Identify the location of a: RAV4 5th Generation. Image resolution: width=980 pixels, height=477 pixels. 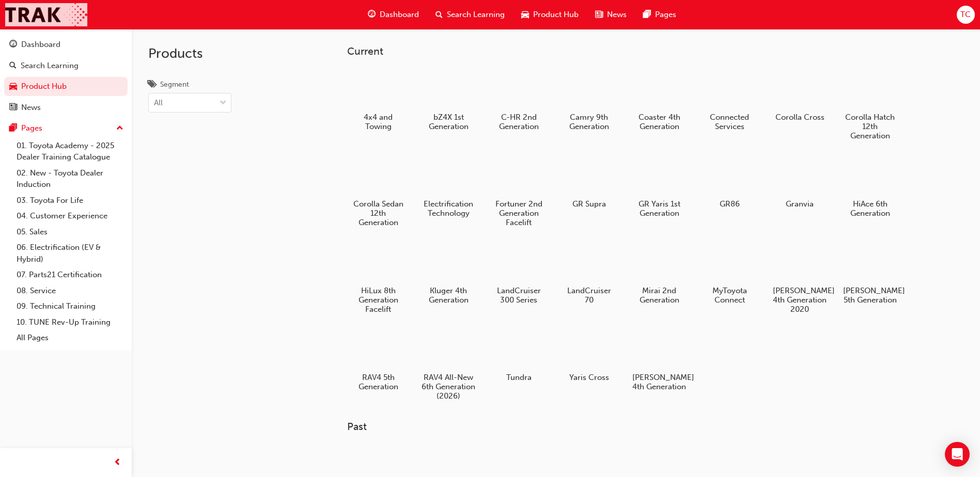
(378, 361).